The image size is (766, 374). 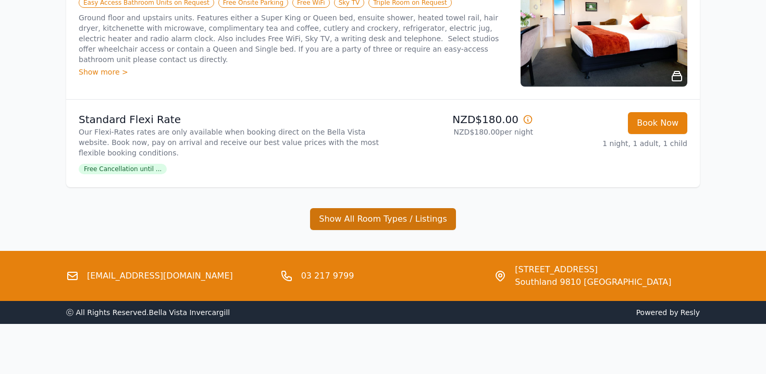 What do you see at coordinates (658, 123) in the screenshot?
I see `button: Book Now` at bounding box center [658, 123].